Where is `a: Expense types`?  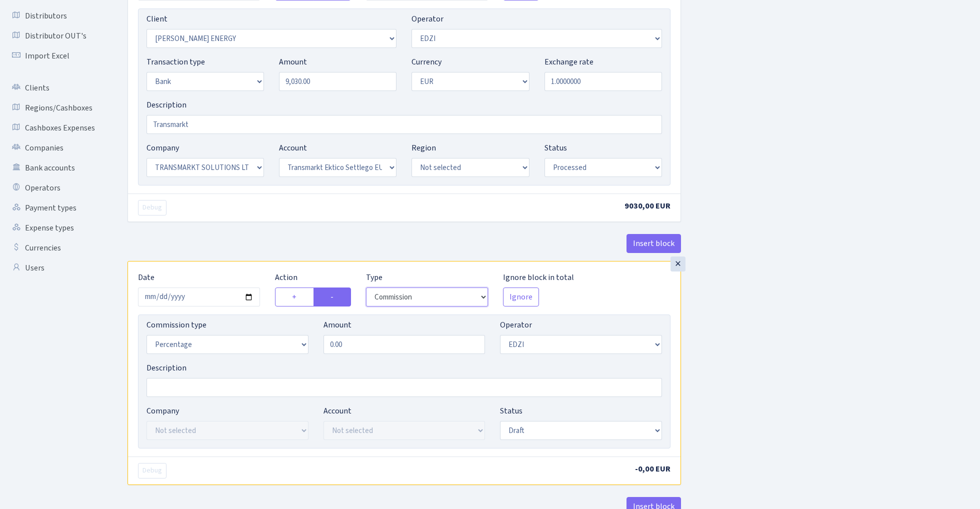 a: Expense types is located at coordinates (55, 228).